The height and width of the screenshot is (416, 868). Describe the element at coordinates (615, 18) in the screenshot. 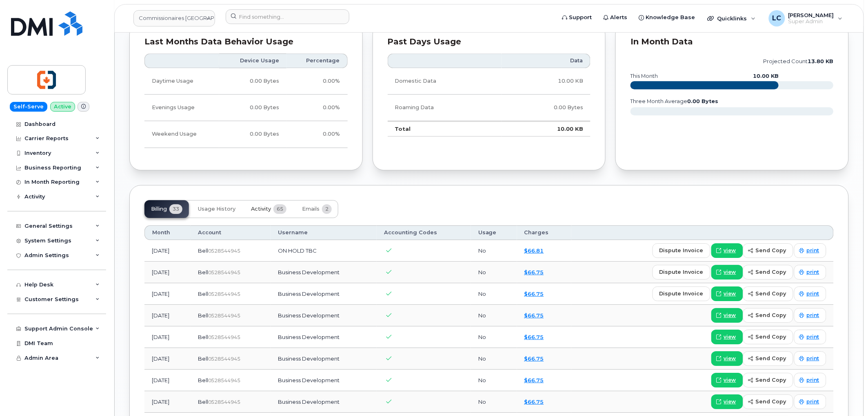

I see `a: Alerts` at that location.